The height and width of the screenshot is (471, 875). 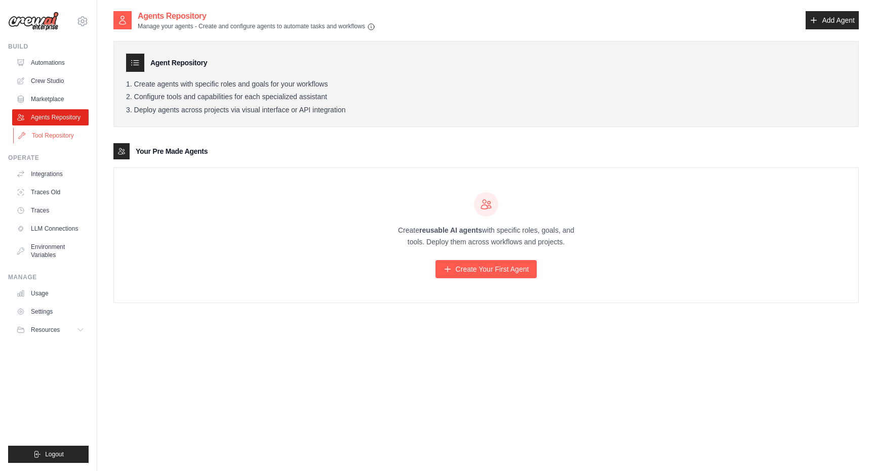 What do you see at coordinates (486, 269) in the screenshot?
I see `a: Create Your First Agent` at bounding box center [486, 269].